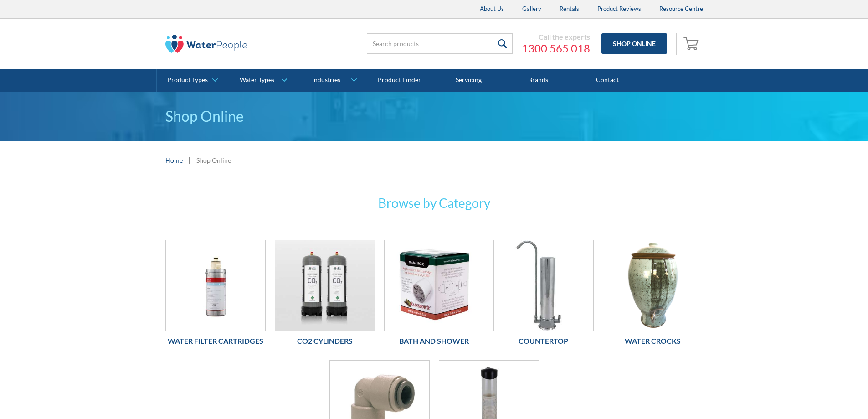 The height and width of the screenshot is (419, 868). Describe the element at coordinates (191, 80) in the screenshot. I see `a: Product Types` at that location.